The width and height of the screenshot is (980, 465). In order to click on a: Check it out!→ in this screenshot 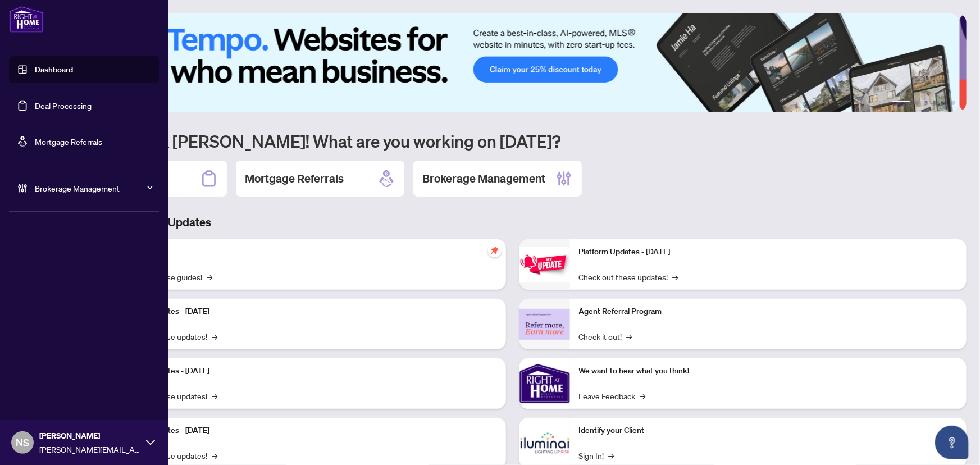, I will do `click(606, 337)`.